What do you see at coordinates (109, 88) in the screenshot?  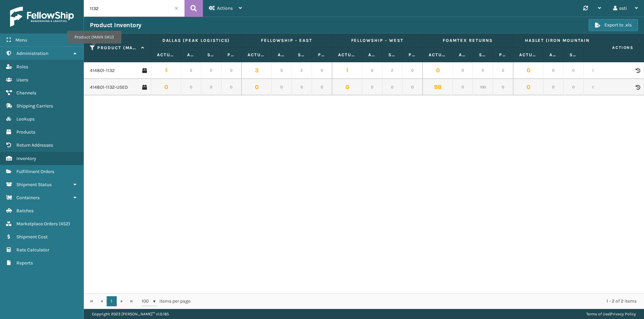 I see `a: 414801-1132-USED` at bounding box center [109, 88].